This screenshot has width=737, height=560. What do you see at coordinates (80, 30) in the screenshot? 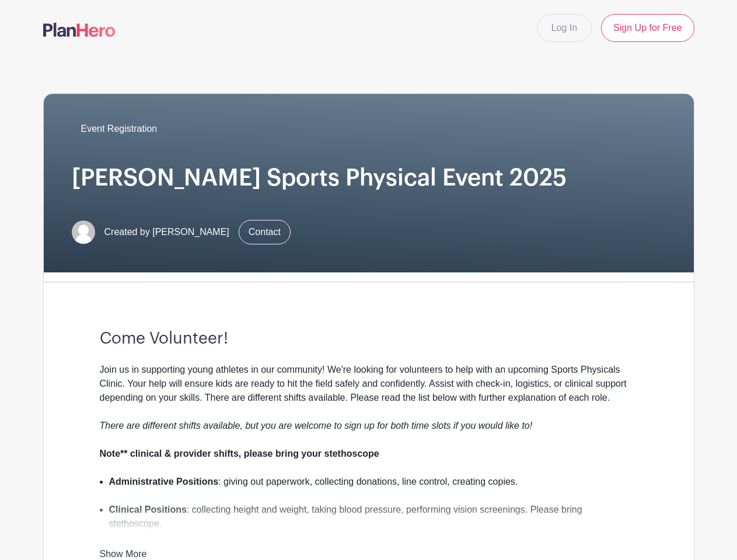
I see `img: logo-507f7623f17ff9eddc593b1ce0a138ce2505c220e1c5a4e2b4648c50719b7d32.svg` at bounding box center [80, 30].